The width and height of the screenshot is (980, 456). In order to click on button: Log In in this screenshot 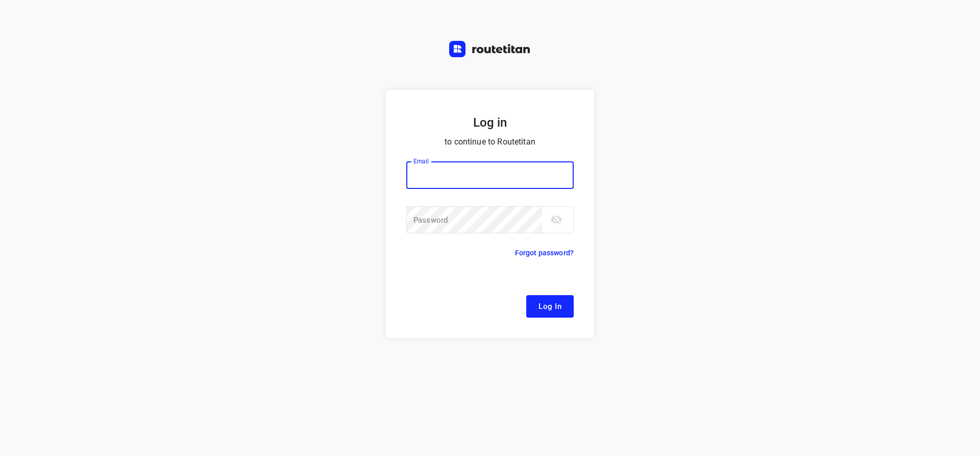, I will do `click(550, 307)`.